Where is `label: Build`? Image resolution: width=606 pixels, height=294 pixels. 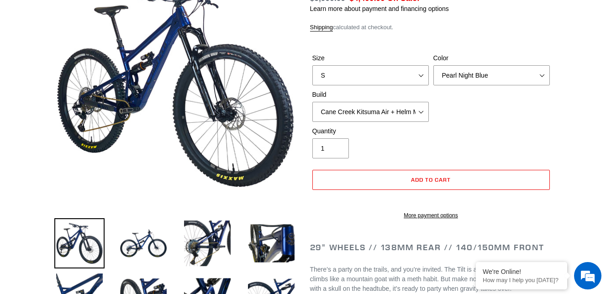 label: Build is located at coordinates (370, 94).